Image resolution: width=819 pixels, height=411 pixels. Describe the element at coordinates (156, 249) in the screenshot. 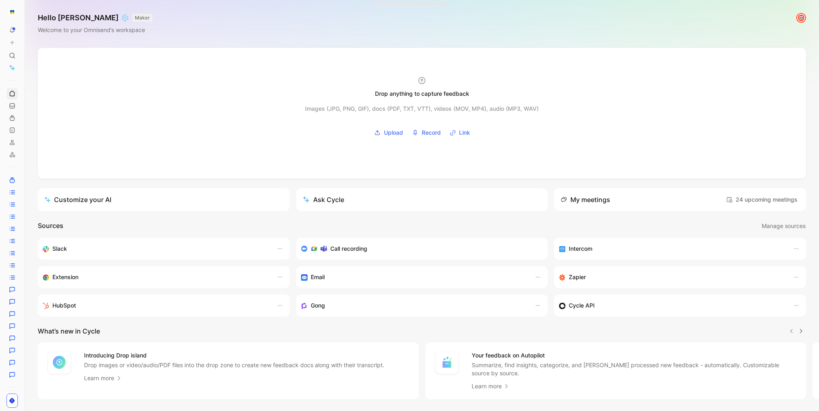

I see `div: Sync your customers, send feedback and get updates in Slack` at that location.